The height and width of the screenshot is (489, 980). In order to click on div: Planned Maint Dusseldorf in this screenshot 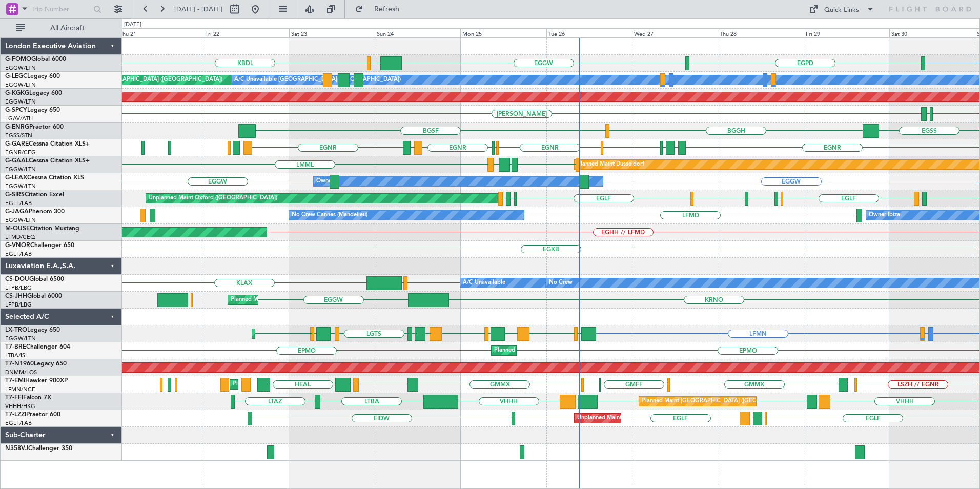, I will do `click(611, 164)`.